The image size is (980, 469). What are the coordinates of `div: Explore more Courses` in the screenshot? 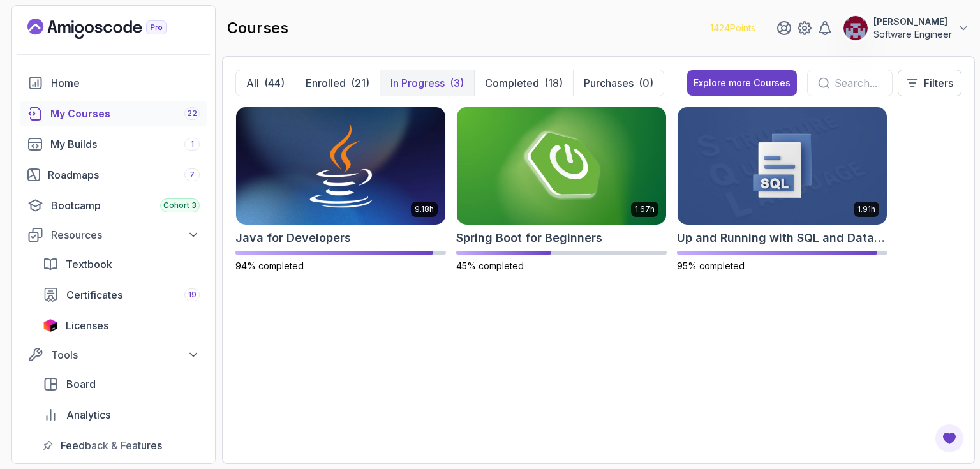 It's located at (742, 83).